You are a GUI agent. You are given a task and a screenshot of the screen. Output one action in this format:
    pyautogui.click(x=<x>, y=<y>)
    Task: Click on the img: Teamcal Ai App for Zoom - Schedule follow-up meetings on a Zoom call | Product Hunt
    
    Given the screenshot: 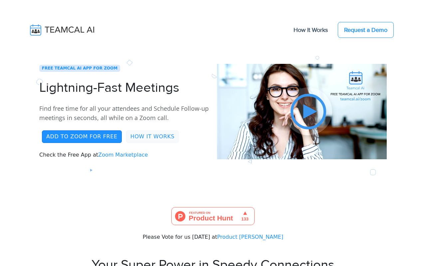 What is the action you would take?
    pyautogui.click(x=213, y=217)
    